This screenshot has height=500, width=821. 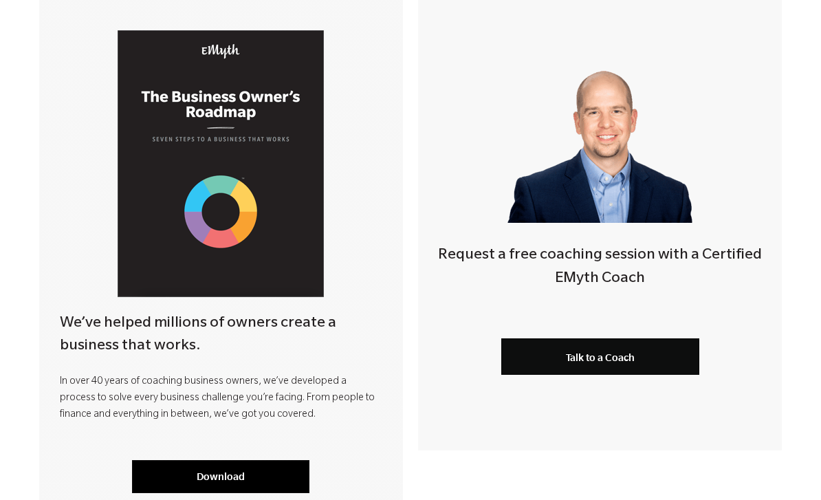 What do you see at coordinates (221, 336) in the screenshot?
I see `h4: We’ve helped millions of owners create a business that works.` at bounding box center [221, 336].